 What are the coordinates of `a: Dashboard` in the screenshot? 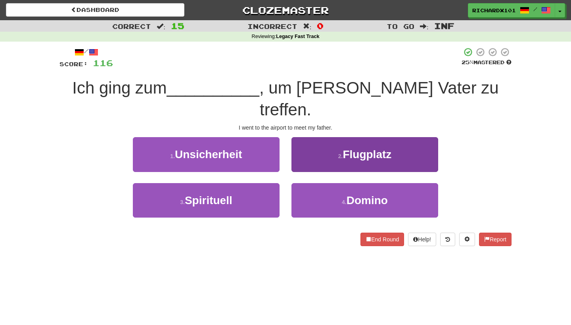 It's located at (95, 10).